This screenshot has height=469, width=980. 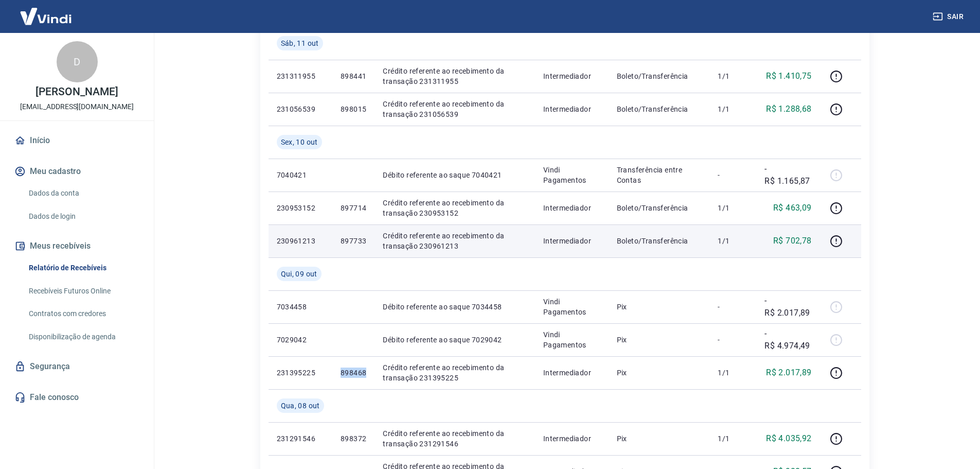 I want to click on p: Débito referente ao saque 7029042, so click(x=454, y=340).